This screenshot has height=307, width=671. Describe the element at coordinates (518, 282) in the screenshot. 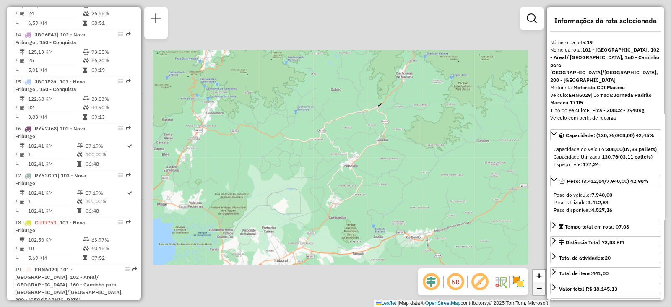

I see `img: Exibir/Ocultar setores` at that location.